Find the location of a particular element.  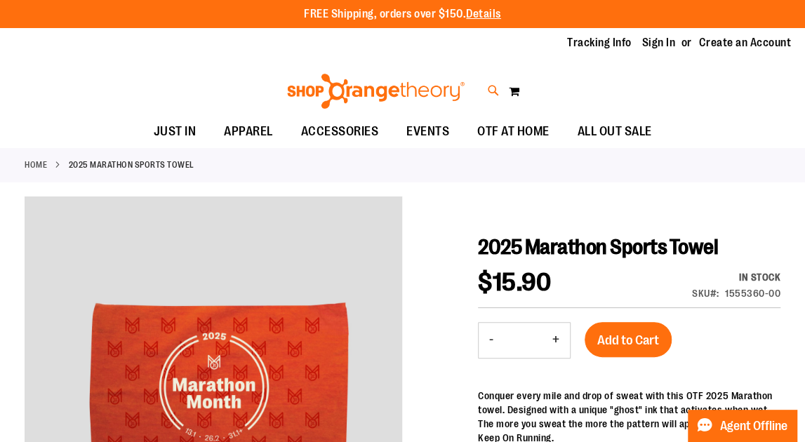

input: Product quantity is located at coordinates (523, 341).